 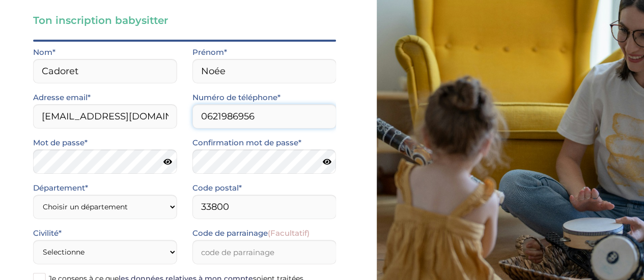 I want to click on label: Prénom*, so click(x=210, y=53).